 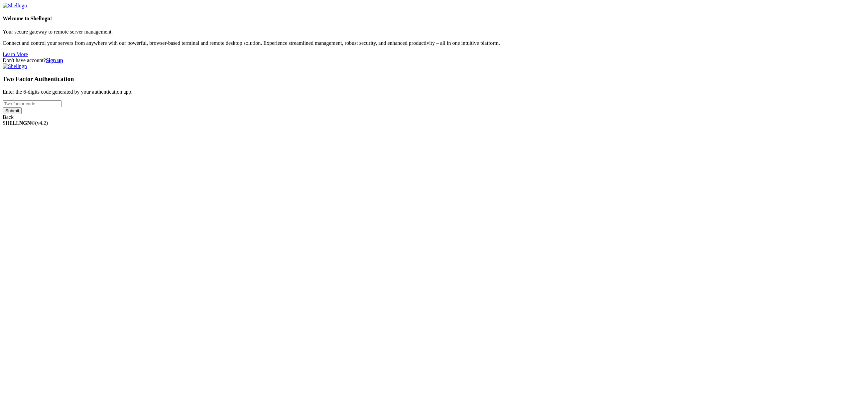 What do you see at coordinates (12, 111) in the screenshot?
I see `input: Submit` at bounding box center [12, 111].